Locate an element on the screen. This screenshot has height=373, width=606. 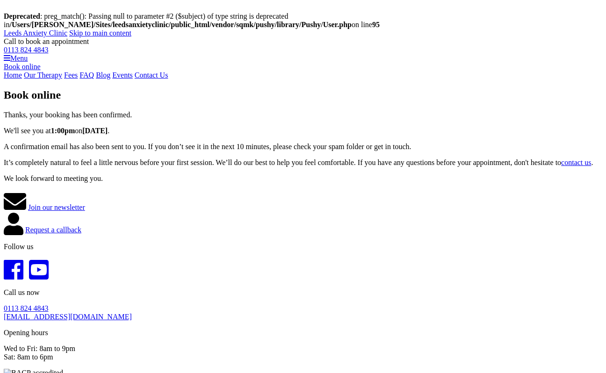
a: Fees is located at coordinates (71, 75).